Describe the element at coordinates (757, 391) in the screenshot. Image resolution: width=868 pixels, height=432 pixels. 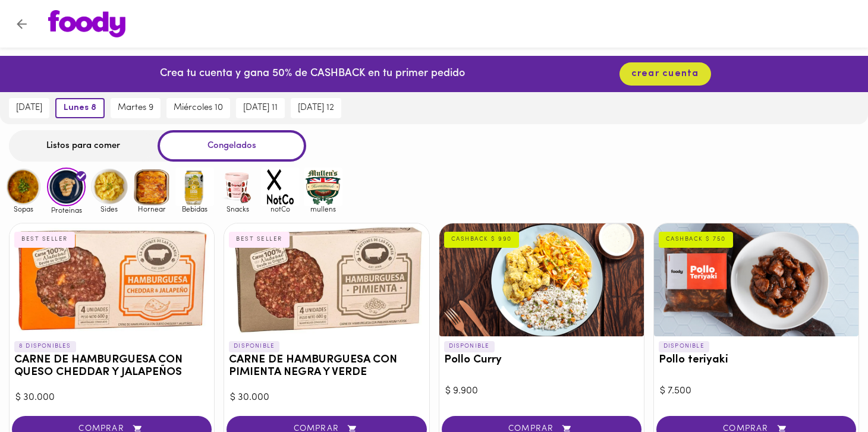
I see `div: $ 7.500` at that location.